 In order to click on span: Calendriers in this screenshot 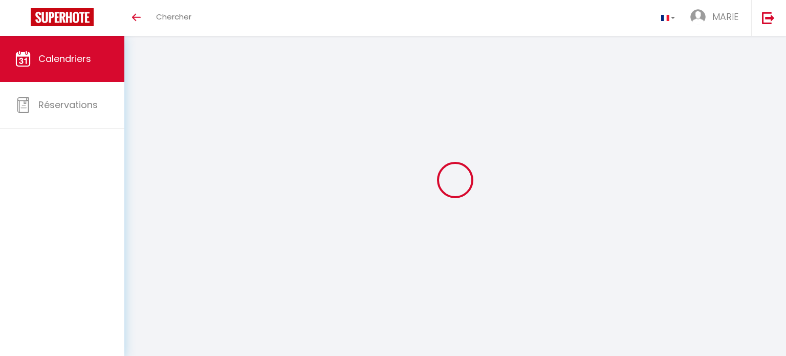, I will do `click(64, 58)`.